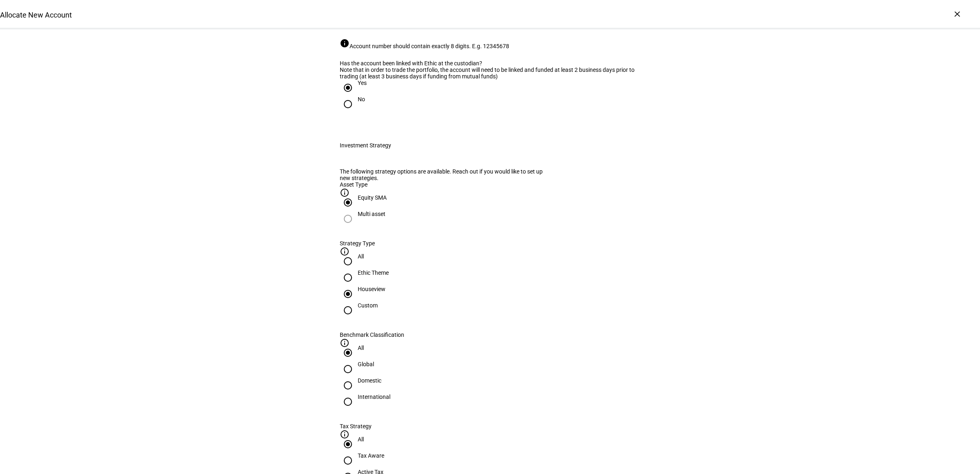  Describe the element at coordinates (490, 429) in the screenshot. I see `plt-strategy-filter-column-header: Tax Strategy` at that location.